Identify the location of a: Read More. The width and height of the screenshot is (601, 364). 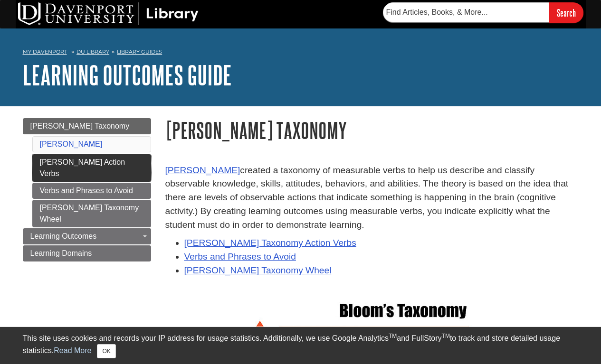
(72, 350).